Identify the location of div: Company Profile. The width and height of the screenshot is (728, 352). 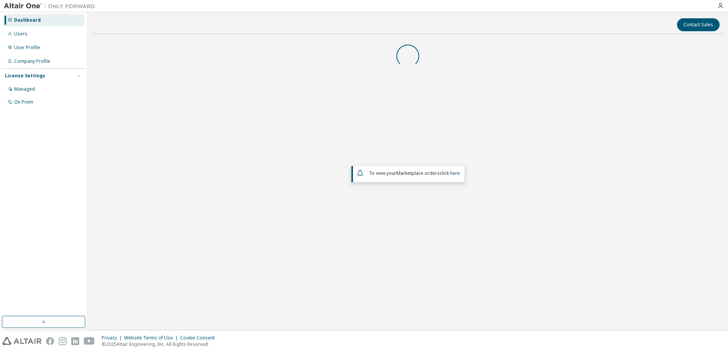
(32, 61).